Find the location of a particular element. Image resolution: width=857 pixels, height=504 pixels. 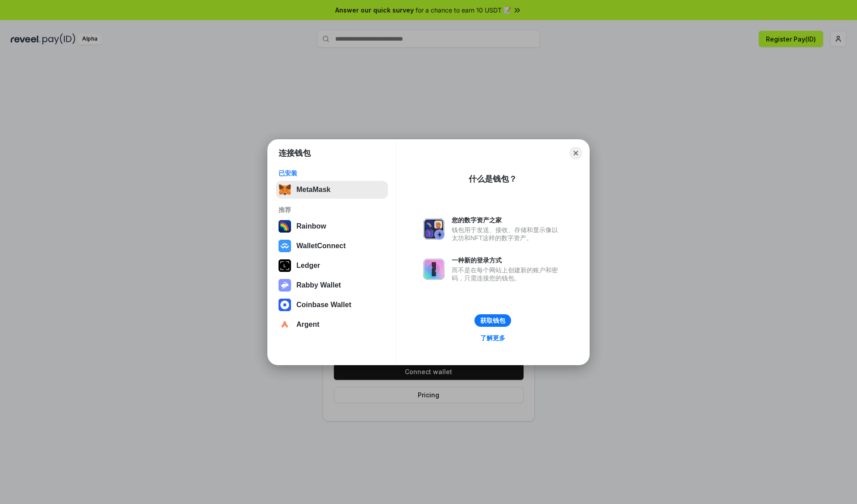

div: 您的数字资产之家 is located at coordinates (507, 220).